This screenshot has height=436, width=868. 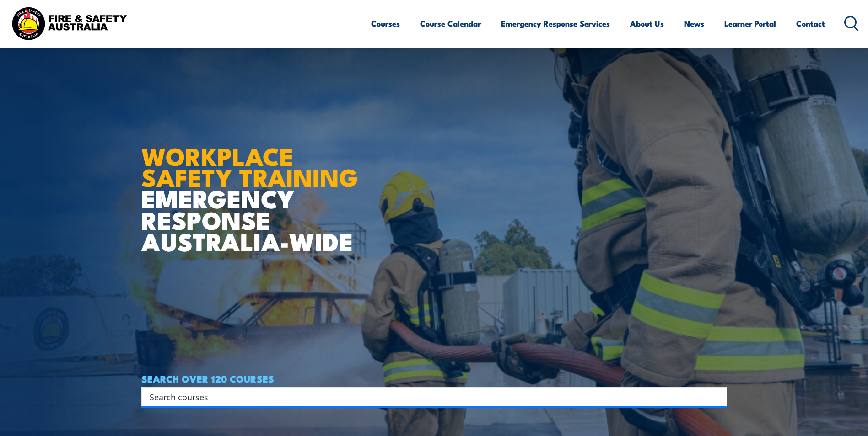 I want to click on a: News, so click(x=694, y=23).